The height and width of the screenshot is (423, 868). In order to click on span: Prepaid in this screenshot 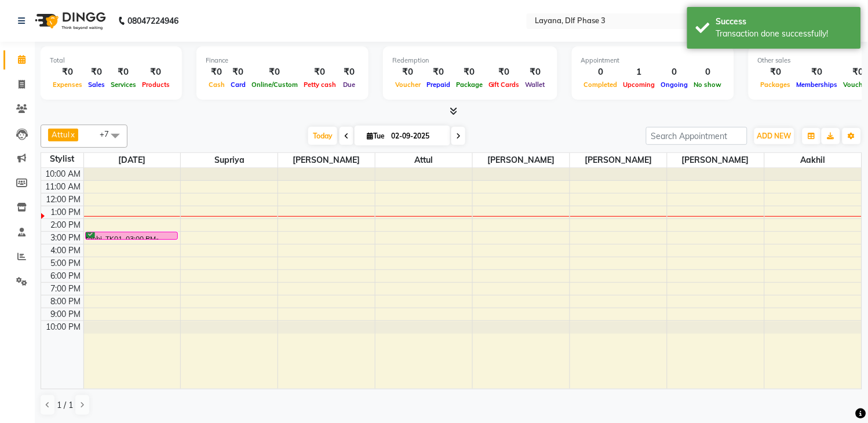, I will do `click(438, 84)`.